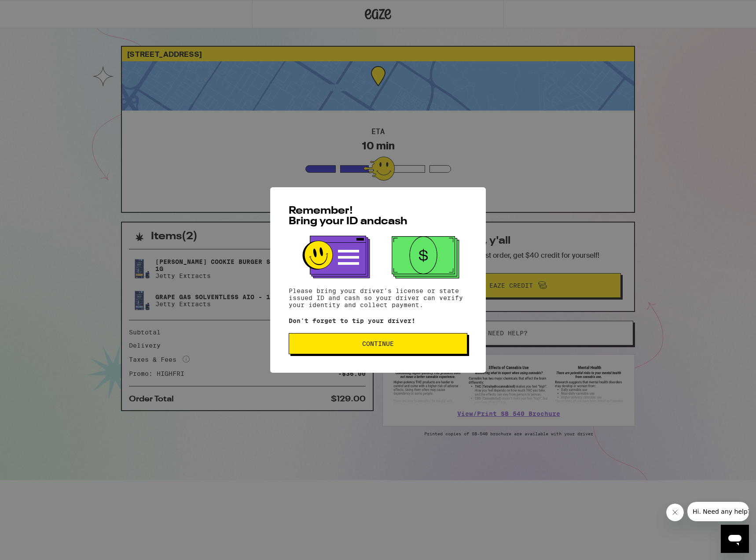 The height and width of the screenshot is (560, 756). I want to click on p: Don't forget to tip your driver!, so click(378, 321).